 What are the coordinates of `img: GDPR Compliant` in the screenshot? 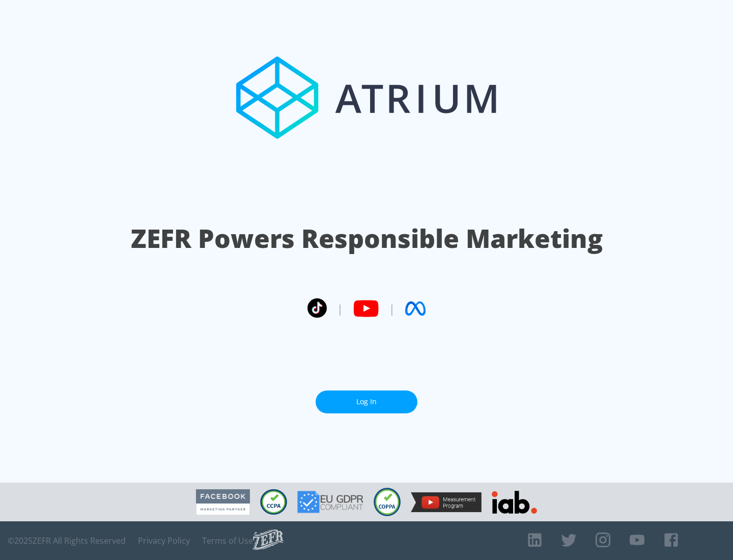 It's located at (330, 502).